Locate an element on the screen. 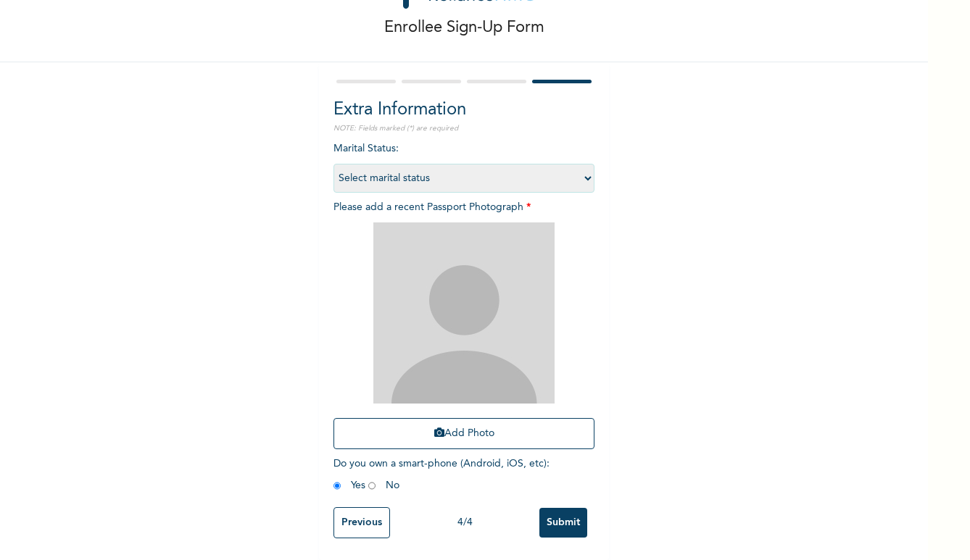  h2: Extra Information is located at coordinates (464, 110).